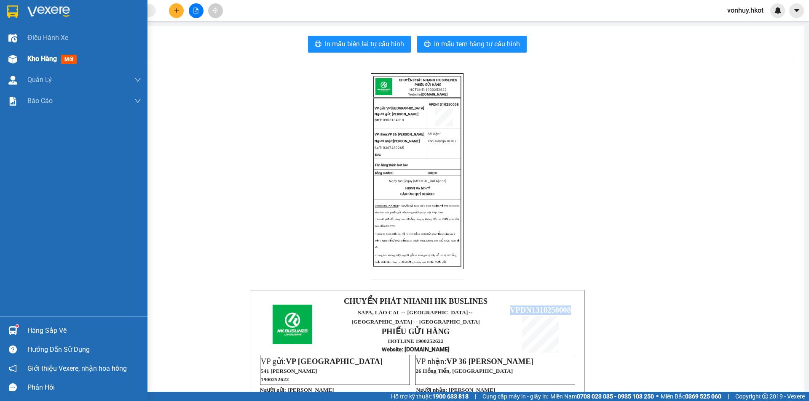 This screenshot has height=401, width=809. Describe the element at coordinates (602, 397) in the screenshot. I see `span: Miền Nam` at that location.